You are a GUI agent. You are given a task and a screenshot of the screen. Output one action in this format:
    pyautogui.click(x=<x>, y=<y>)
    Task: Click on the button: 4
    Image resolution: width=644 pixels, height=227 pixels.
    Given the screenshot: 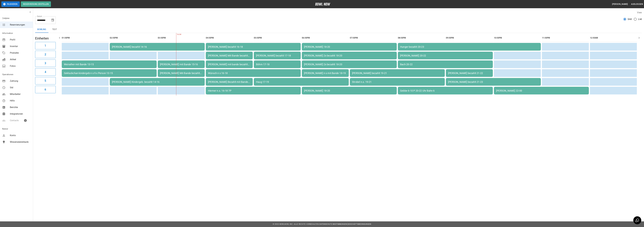 What is the action you would take?
    pyautogui.click(x=45, y=72)
    